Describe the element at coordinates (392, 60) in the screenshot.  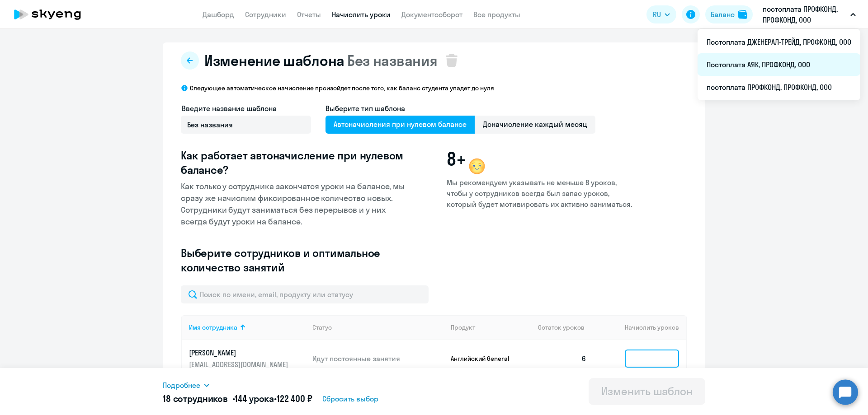
I see `span: Без названия` at that location.